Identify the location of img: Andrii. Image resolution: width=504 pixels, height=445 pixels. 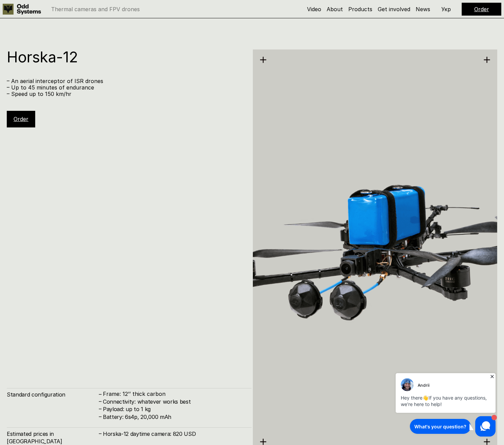
(13, 13).